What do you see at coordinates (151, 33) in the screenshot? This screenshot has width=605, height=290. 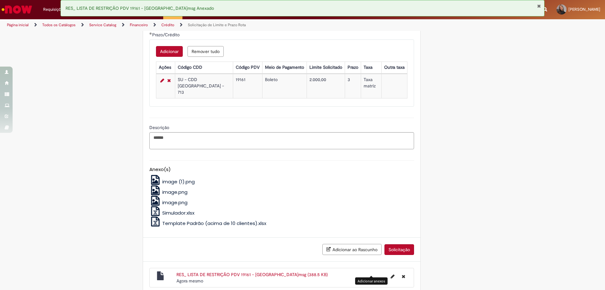 I see `span: Obrigatório Preenchido` at bounding box center [151, 33].